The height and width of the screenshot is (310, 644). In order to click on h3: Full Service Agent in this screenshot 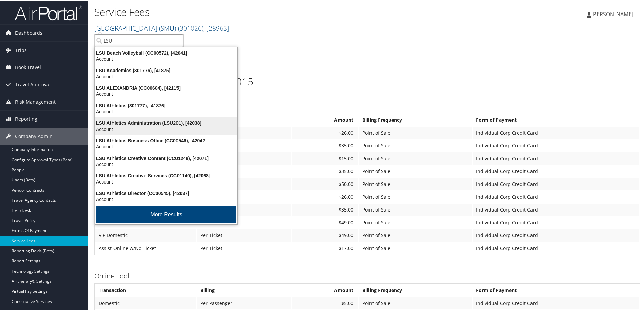, I will do `click(367, 105)`.